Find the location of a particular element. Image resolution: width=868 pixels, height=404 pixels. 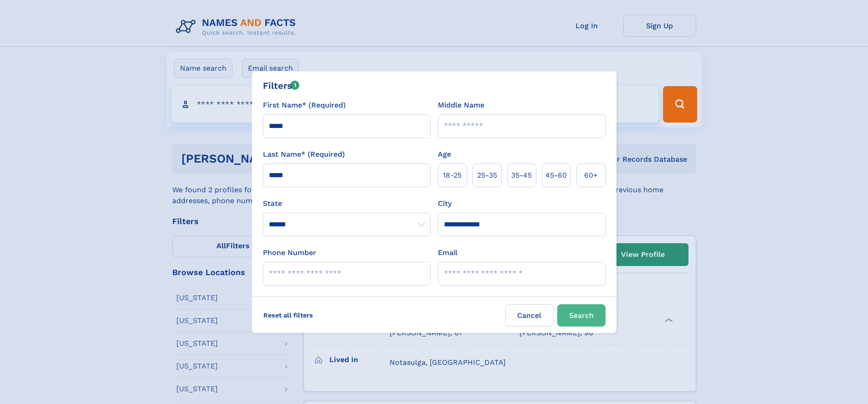

label: Last Name* (Required) is located at coordinates (304, 154).